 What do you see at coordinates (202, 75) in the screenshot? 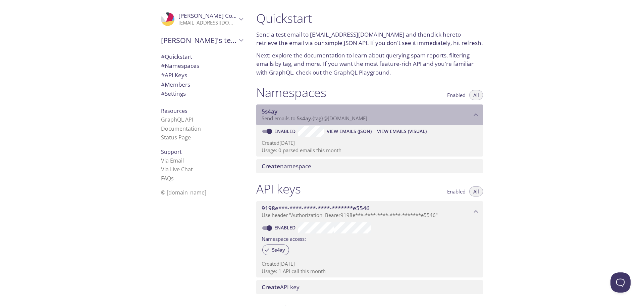
I see `div: API Keys` at bounding box center [202, 75].